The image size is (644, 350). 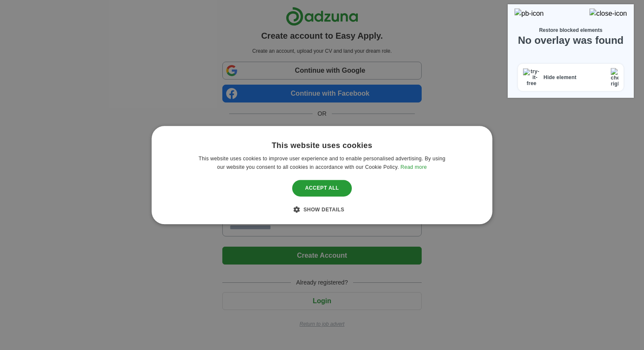 I want to click on span: Show details, so click(x=324, y=210).